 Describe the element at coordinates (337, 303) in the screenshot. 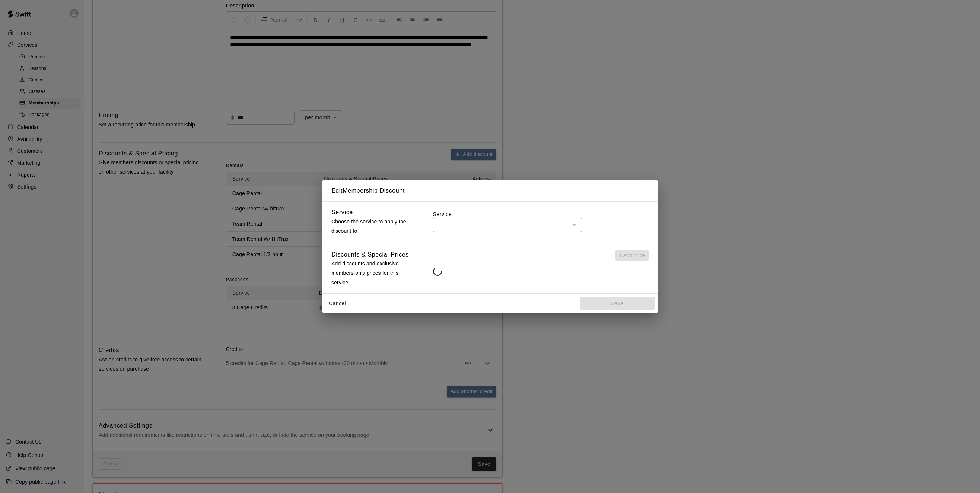

I see `button: Cancel` at that location.